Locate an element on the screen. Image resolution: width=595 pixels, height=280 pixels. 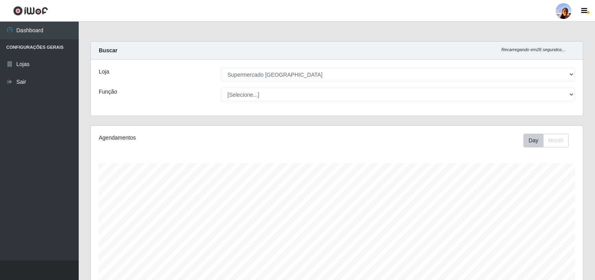
button: Month is located at coordinates (556, 141).